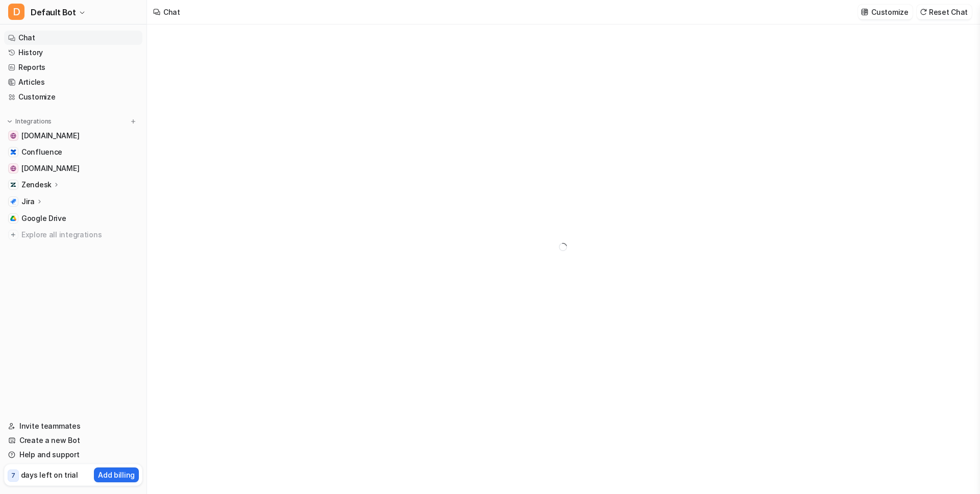 This screenshot has width=980, height=494. What do you see at coordinates (73, 219) in the screenshot?
I see `a: Google DriveGoogle Drive` at bounding box center [73, 219].